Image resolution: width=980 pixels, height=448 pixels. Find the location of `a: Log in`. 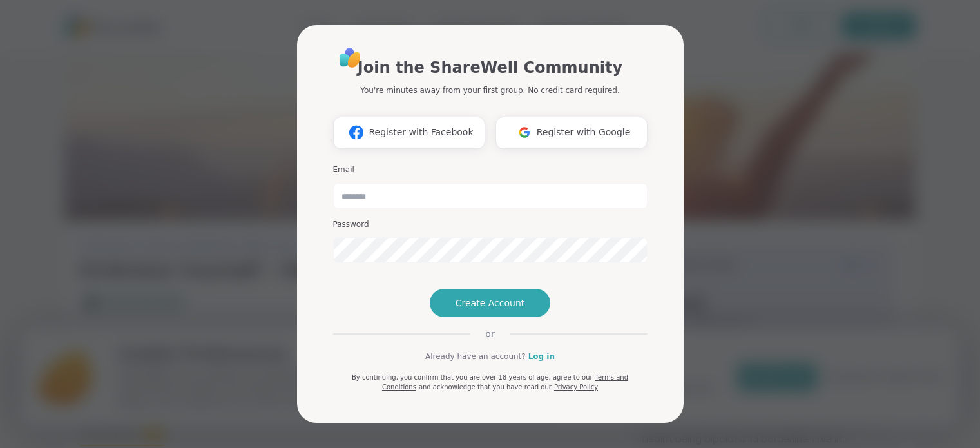

a: Log in is located at coordinates (541, 356).